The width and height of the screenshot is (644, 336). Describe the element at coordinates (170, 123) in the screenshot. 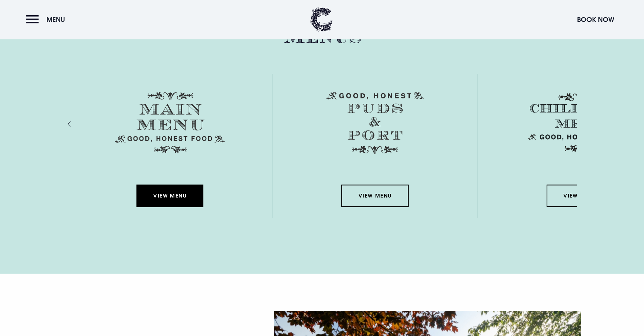

I see `img: Menu main menu` at that location.